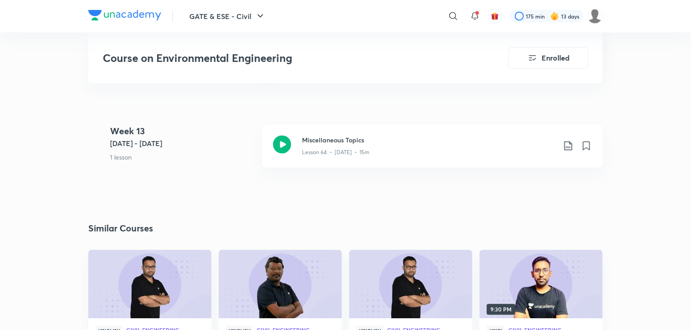 The height and width of the screenshot is (330, 691). I want to click on img: avatar, so click(495, 16).